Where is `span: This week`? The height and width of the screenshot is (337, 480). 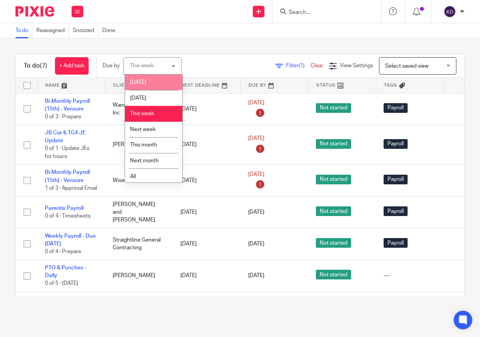 span: This week is located at coordinates (142, 114).